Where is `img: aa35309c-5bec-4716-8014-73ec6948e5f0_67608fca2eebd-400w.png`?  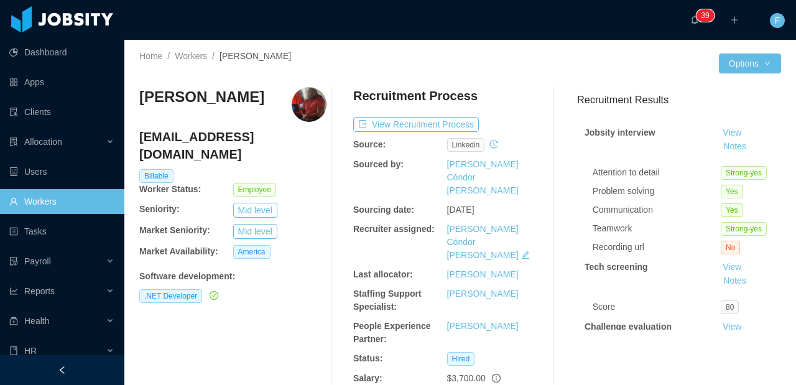
img: aa35309c-5bec-4716-8014-73ec6948e5f0_67608fca2eebd-400w.png is located at coordinates (309, 104).